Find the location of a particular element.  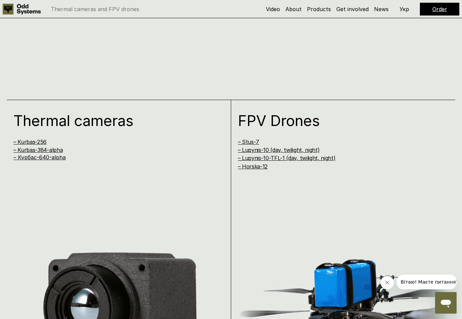

a: – Lupynis-10-TFL-1 (day, twilight, night) is located at coordinates (287, 158).